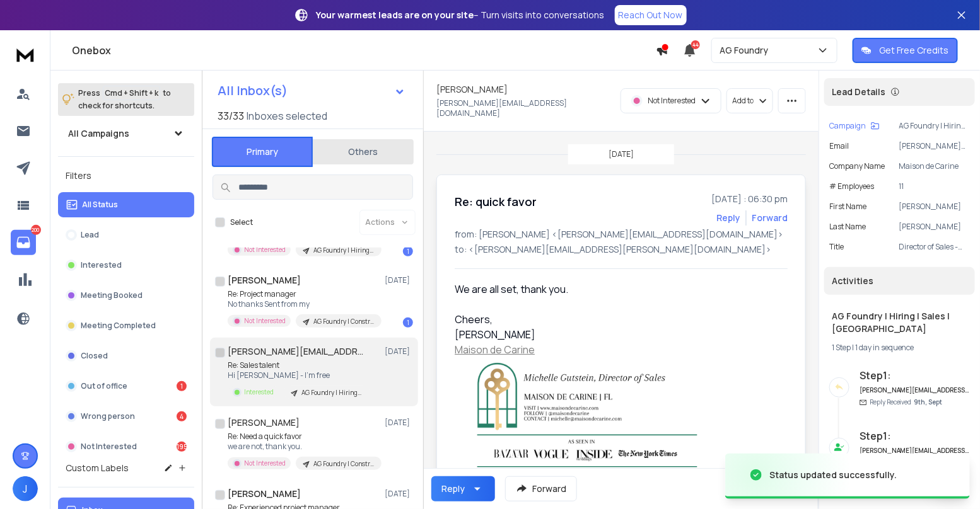 The width and height of the screenshot is (980, 509). What do you see at coordinates (126, 387) in the screenshot?
I see `button: Out of office1` at bounding box center [126, 387].